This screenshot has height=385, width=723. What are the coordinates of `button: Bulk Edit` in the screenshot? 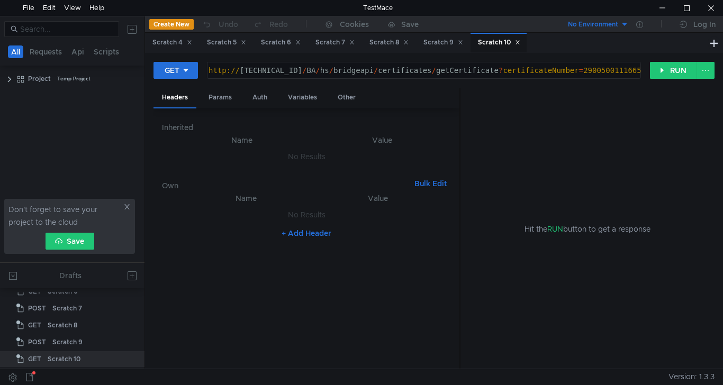 It's located at (430, 184).